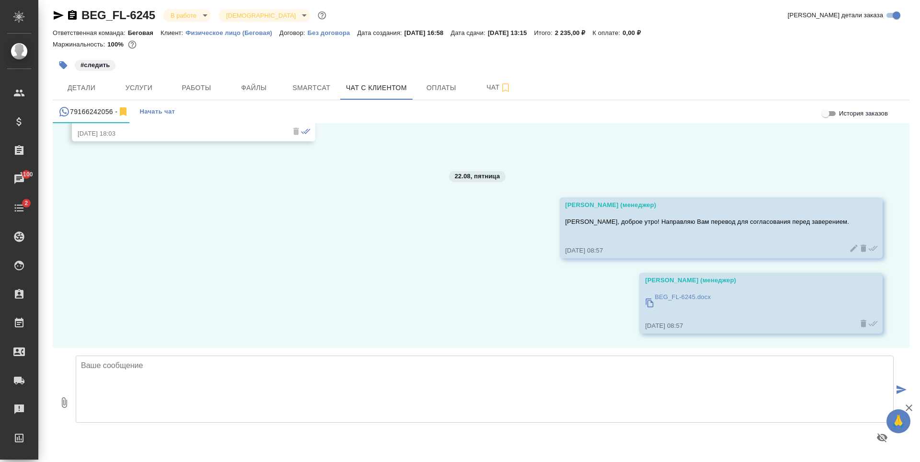 Image resolution: width=920 pixels, height=462 pixels. What do you see at coordinates (376, 88) in the screenshot?
I see `span: Чат с клиентом` at bounding box center [376, 88].